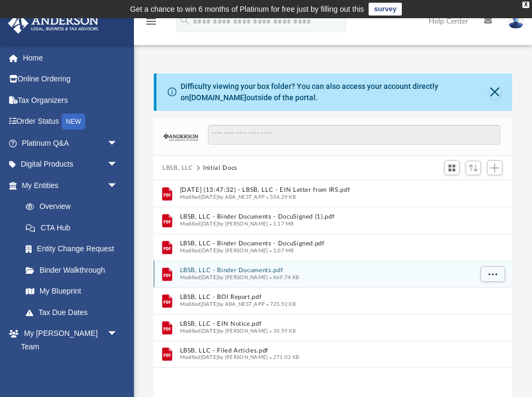  What do you see at coordinates (71, 164) in the screenshot?
I see `a: Digital Productsarrow_drop_down` at bounding box center [71, 164].